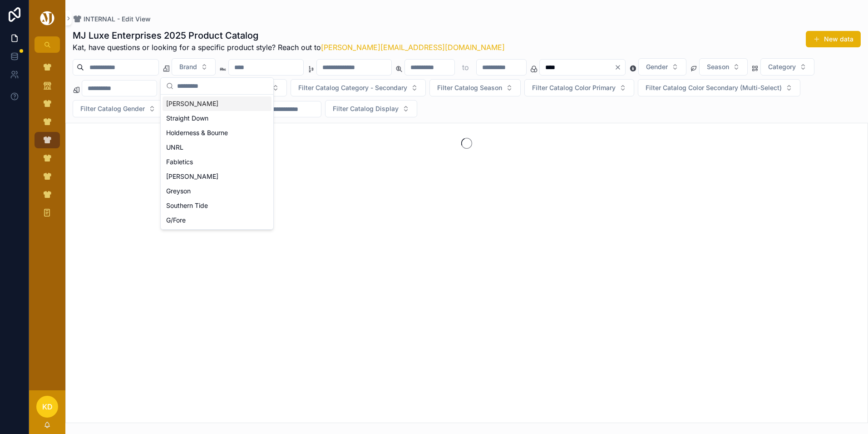 The image size is (868, 434). I want to click on span: Filter Catalog Display, so click(365, 109).